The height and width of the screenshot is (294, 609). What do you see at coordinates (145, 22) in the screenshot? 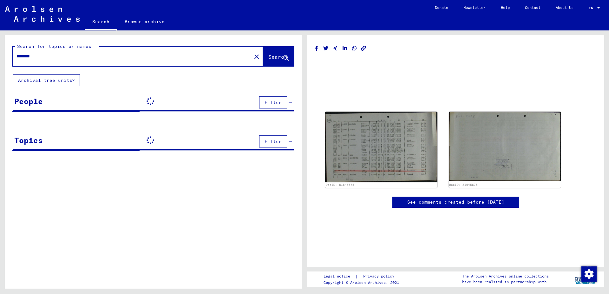
I see `a: Browse archive` at bounding box center [145, 22].